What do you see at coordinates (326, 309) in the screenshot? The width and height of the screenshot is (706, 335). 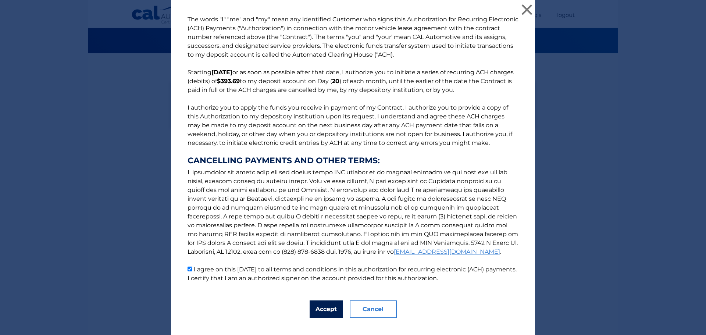 I see `button: Accept` at bounding box center [326, 309].